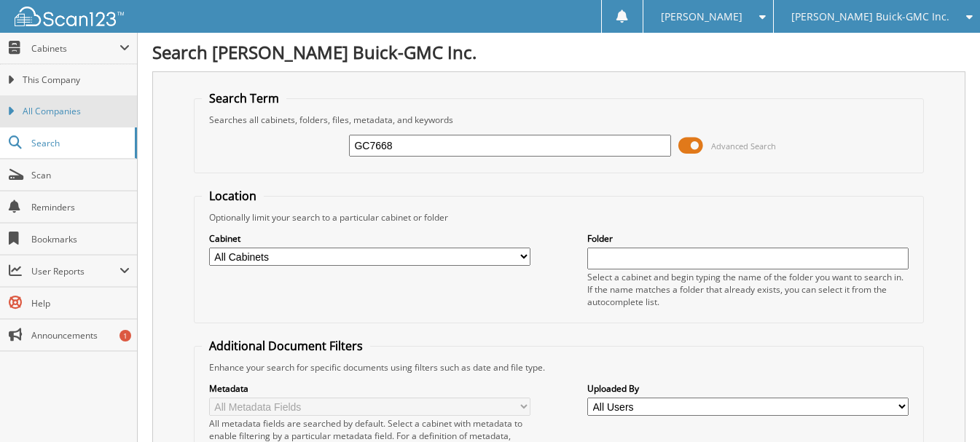  I want to click on span: Advanced Search, so click(743, 145).